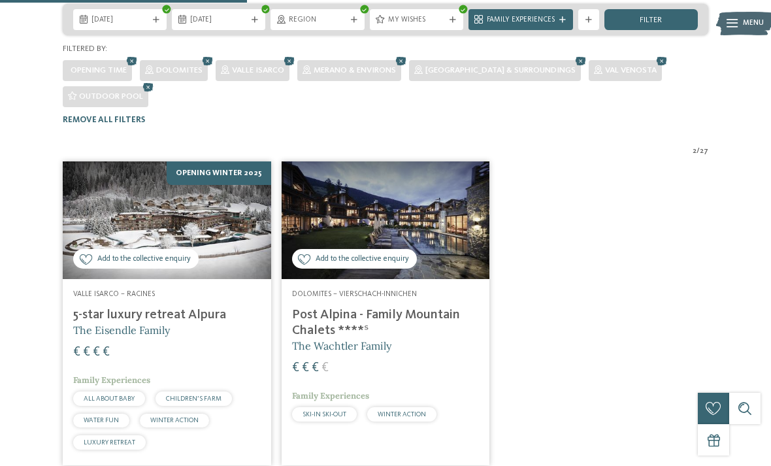 This screenshot has height=466, width=771. What do you see at coordinates (416, 20) in the screenshot?
I see `span: My wishes` at bounding box center [416, 20].